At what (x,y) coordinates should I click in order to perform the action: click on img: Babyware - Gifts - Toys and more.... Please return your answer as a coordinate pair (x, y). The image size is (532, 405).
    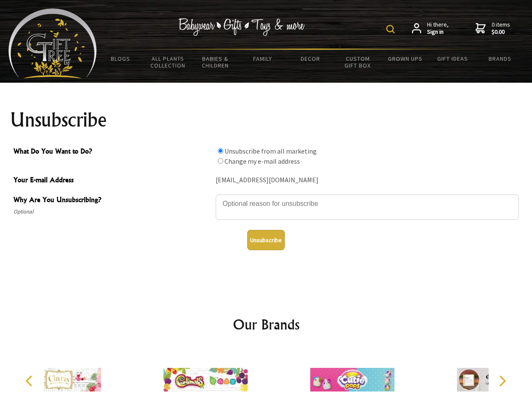
    Looking at the image, I should click on (53, 43).